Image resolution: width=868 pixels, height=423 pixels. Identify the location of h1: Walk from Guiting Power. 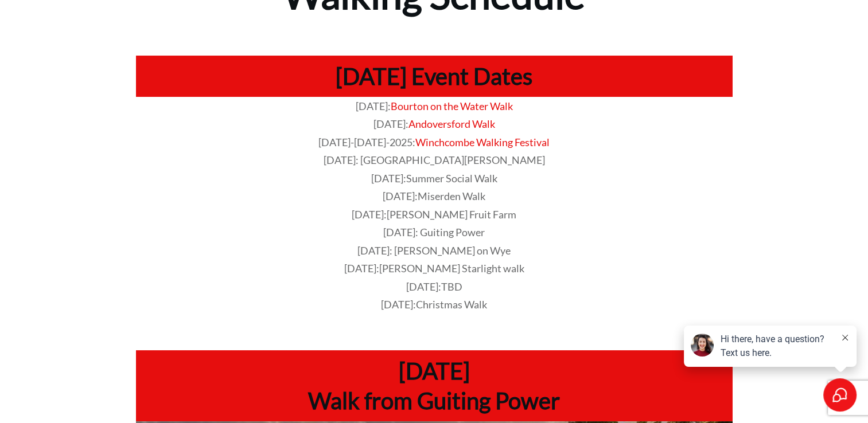
(435, 401).